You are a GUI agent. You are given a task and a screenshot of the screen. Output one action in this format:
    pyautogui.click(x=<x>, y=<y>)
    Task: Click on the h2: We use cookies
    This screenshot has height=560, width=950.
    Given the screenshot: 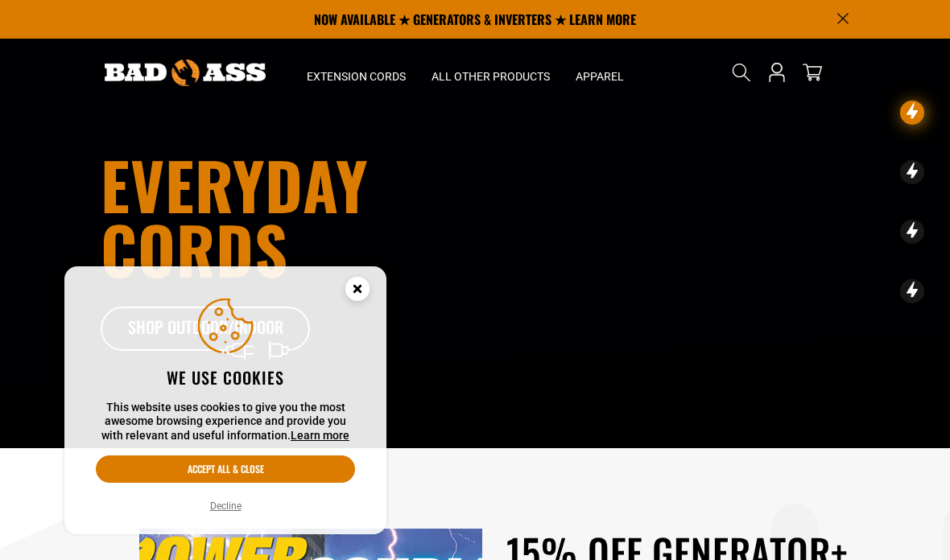 What is the action you would take?
    pyautogui.click(x=225, y=377)
    